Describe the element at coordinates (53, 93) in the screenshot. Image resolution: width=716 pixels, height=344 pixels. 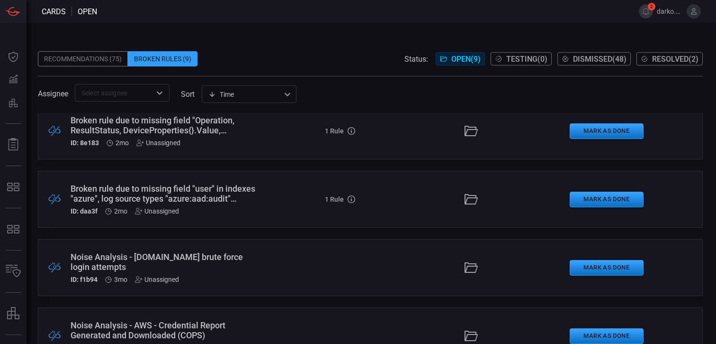
I see `span: Assignee` at that location.